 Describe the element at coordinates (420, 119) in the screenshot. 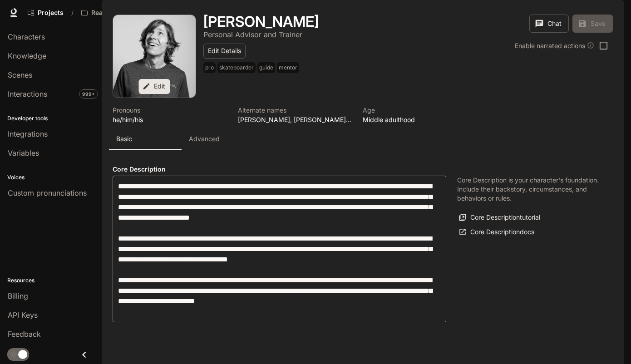

I see `p: Middle adulthood` at that location.